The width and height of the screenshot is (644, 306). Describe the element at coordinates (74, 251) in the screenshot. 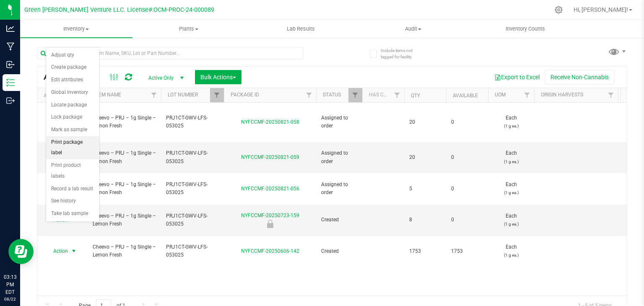

I see `span: select` at that location.